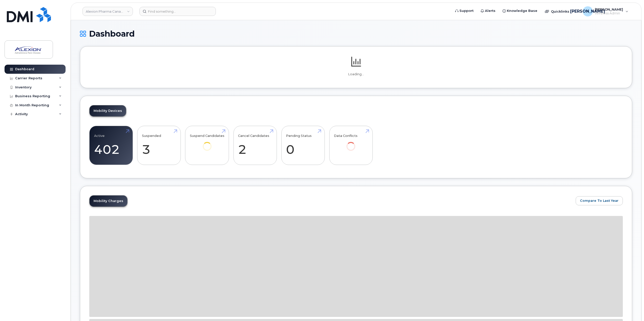 The height and width of the screenshot is (321, 644). I want to click on h1: Dashboard, so click(356, 33).